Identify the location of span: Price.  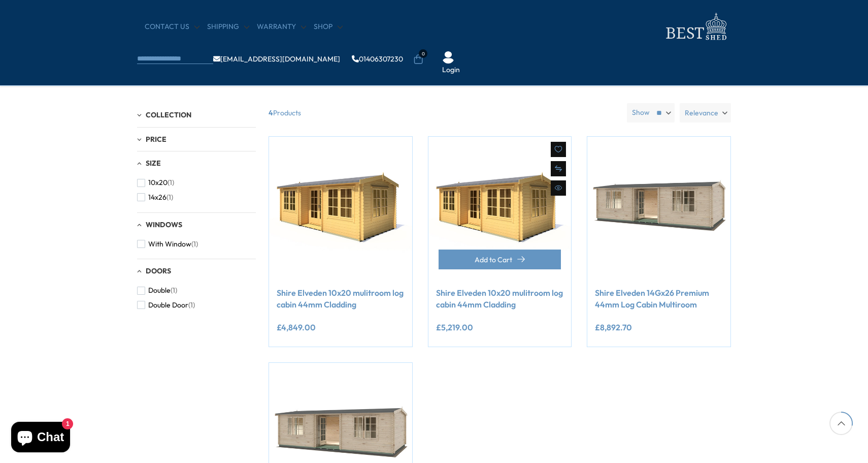
(156, 139).